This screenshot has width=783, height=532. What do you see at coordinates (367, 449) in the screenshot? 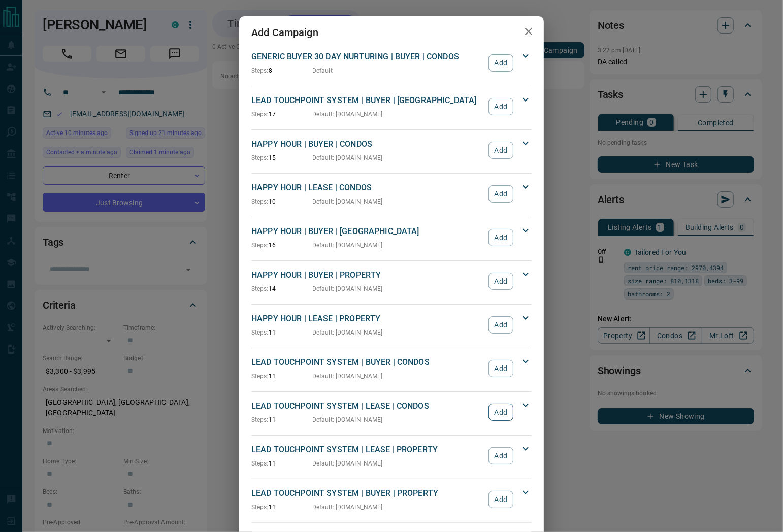
I see `p: LEAD TOUCHPOINT SYSTEM | LEASE | PROPERTY` at bounding box center [367, 449].